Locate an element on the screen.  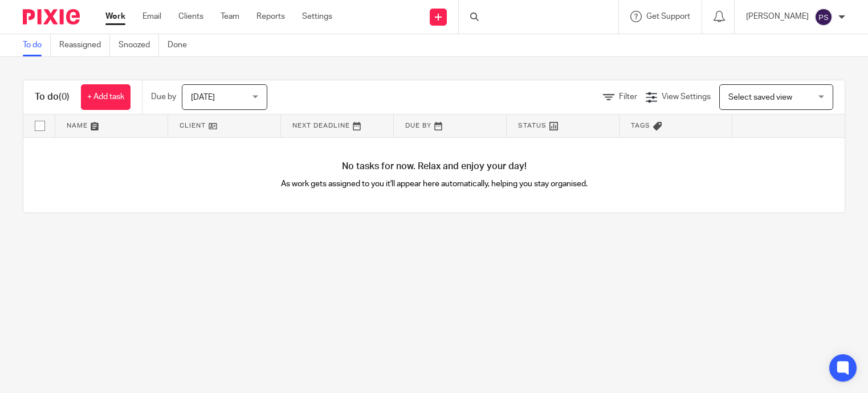
a: Work is located at coordinates (115, 17).